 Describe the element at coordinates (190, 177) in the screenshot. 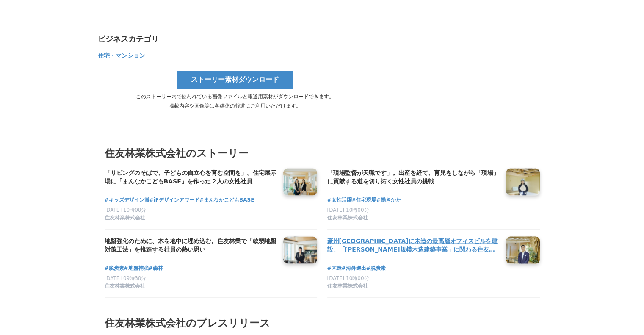

I see `h4: 「リビングのそばで、子どもの自立心を育む空間を」。住宅展示場に「まんなかこどもBASE」を作った２人の女性社員` at that location.